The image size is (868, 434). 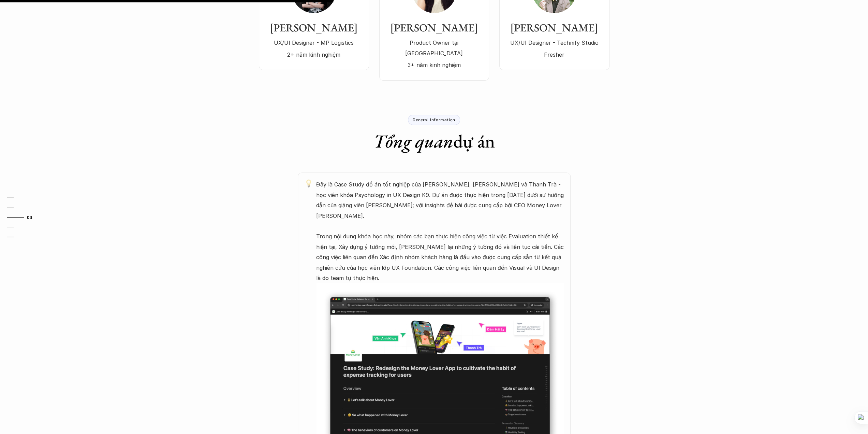 What do you see at coordinates (414, 141) in the screenshot?
I see `em: Tổng quan` at bounding box center [414, 141].